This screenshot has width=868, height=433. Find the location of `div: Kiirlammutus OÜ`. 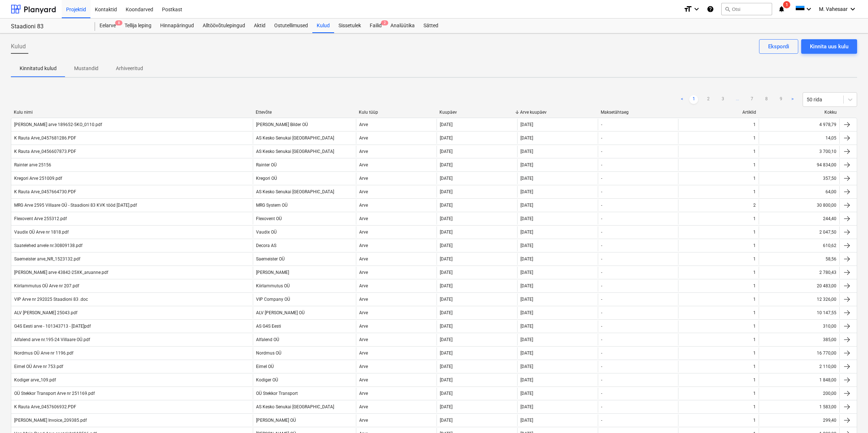

div: Kiirlammutus OÜ is located at coordinates (273, 286).